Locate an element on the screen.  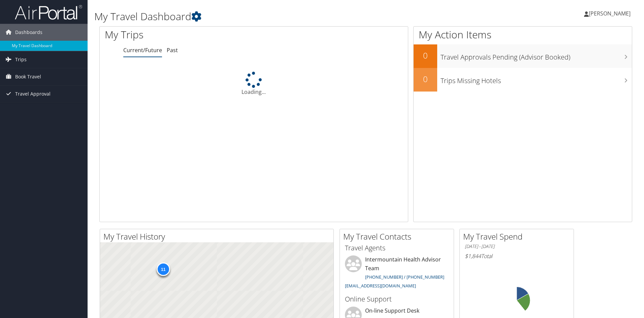
h3: Online Support is located at coordinates (397, 299).